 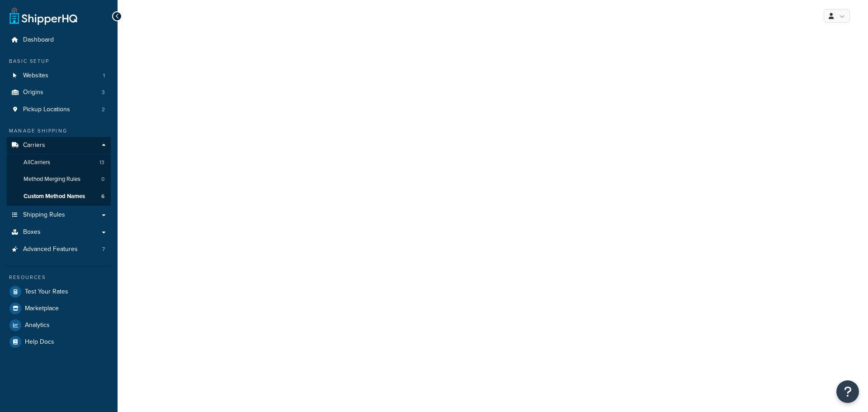 I want to click on a: Dashboard, so click(x=59, y=40).